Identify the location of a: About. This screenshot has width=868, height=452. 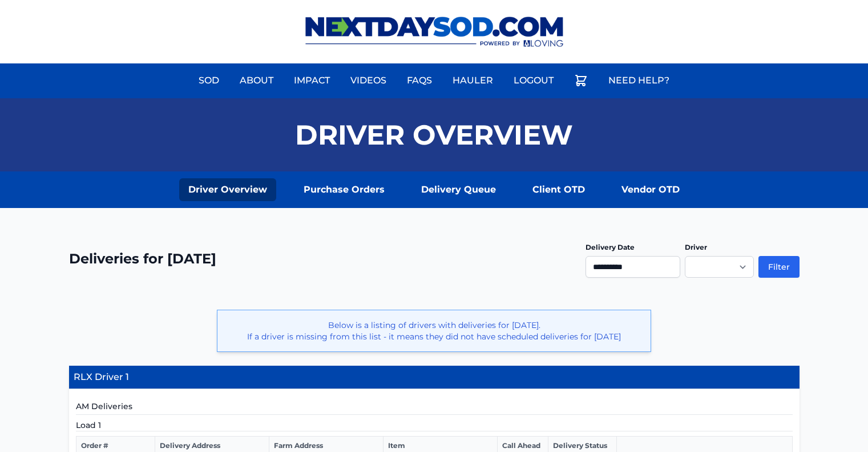
(256, 81).